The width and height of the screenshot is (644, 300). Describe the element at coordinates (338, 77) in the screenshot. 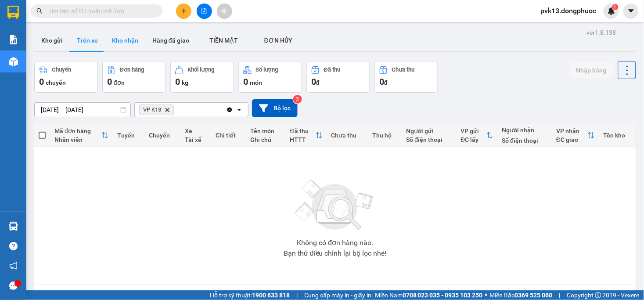

I see `button: Đã thu0đ` at that location.